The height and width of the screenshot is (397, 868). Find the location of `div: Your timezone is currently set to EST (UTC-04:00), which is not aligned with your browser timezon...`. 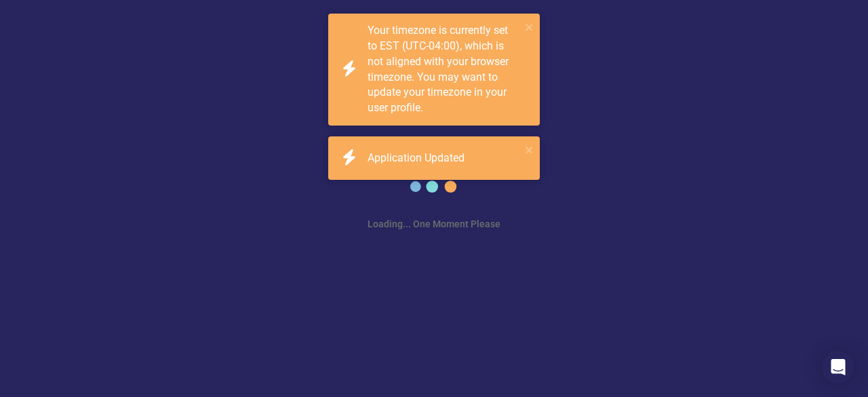

div: Your timezone is currently set to EST (UTC-04:00), which is not aligned with your browser timezon... is located at coordinates (445, 70).